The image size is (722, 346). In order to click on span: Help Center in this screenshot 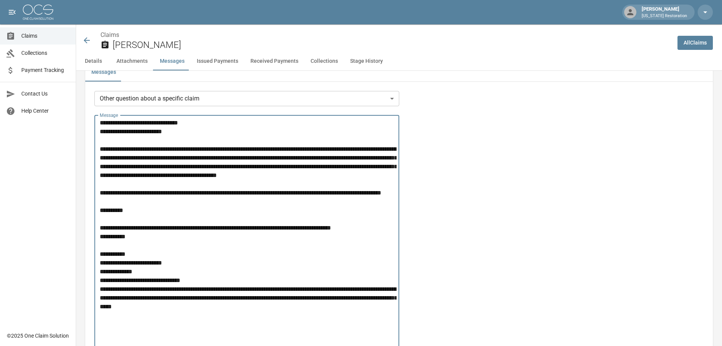, I will do `click(45, 111)`.